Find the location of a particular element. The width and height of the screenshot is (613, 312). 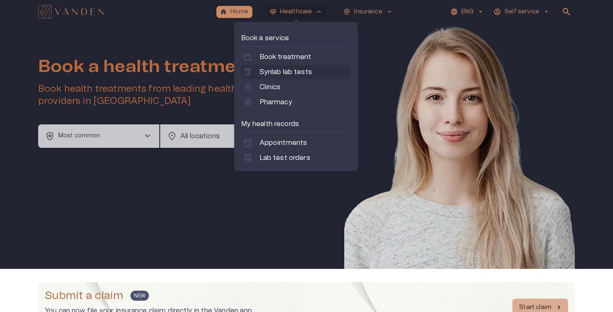

p: Book treatment is located at coordinates (285, 57).